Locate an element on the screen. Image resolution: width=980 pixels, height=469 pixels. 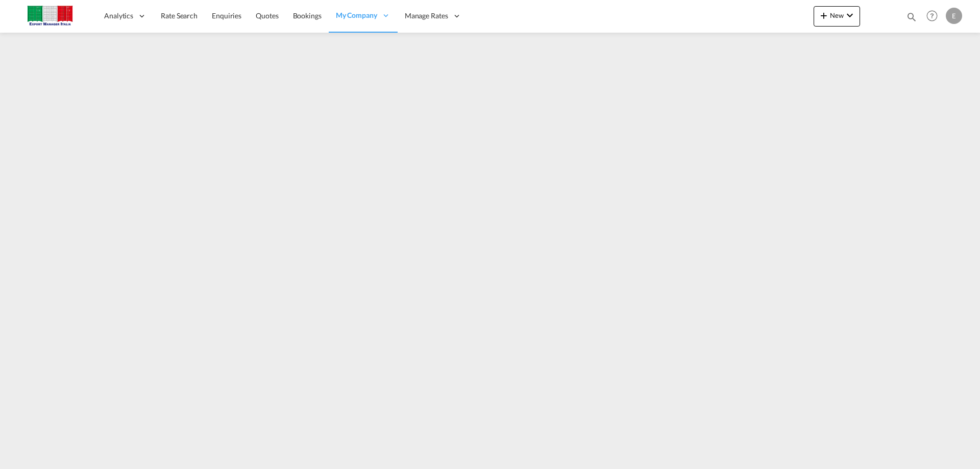
div: icon-magnify is located at coordinates (912, 19).